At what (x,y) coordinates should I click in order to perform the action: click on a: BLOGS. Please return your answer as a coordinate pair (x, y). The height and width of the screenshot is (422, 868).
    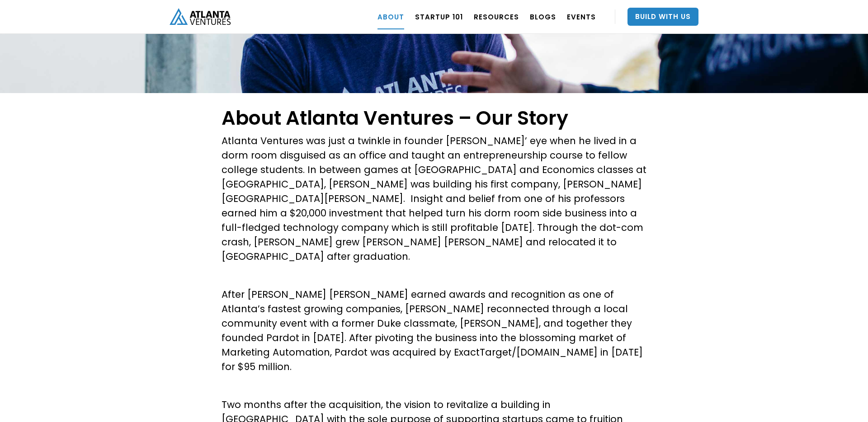
    Looking at the image, I should click on (543, 17).